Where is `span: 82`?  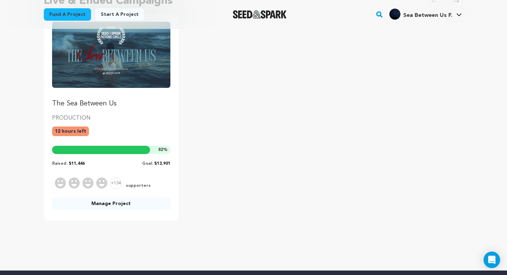
span: 82 is located at coordinates (161, 150).